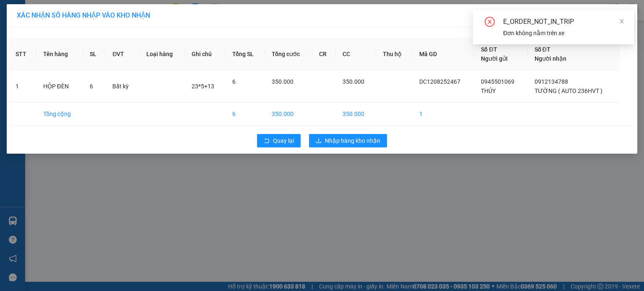 Image resolution: width=644 pixels, height=291 pixels. Describe the element at coordinates (551, 81) in the screenshot. I see `span: 0912134788` at that location.